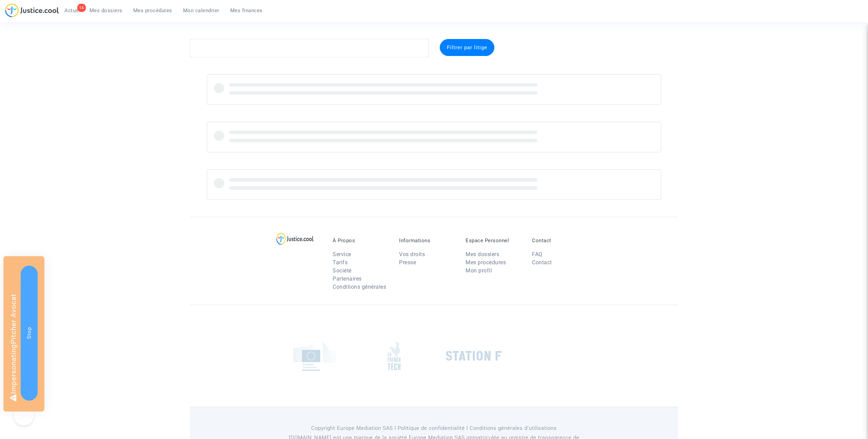 Image resolution: width=868 pixels, height=439 pixels. Describe the element at coordinates (201, 11) in the screenshot. I see `a: Mon calendrier` at that location.